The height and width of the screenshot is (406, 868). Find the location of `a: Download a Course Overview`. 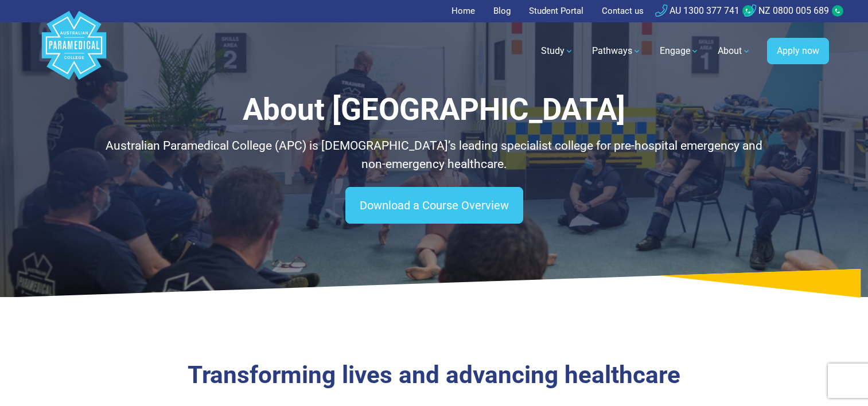

a: Download a Course Overview is located at coordinates (434, 205).